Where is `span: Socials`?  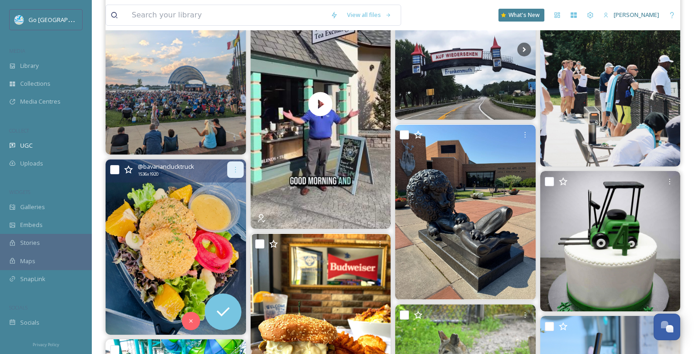
span: Socials is located at coordinates (30, 323).